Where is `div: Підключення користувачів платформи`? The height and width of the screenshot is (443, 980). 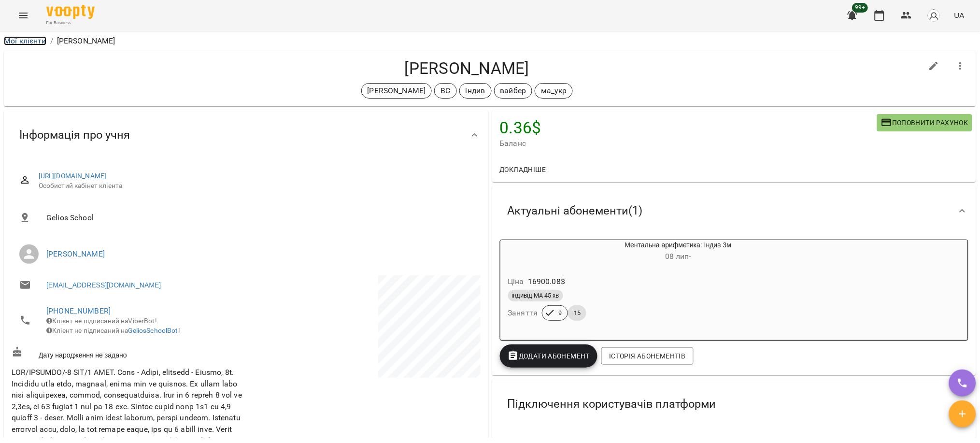 div: Підключення користувачів платформи is located at coordinates (734, 404).